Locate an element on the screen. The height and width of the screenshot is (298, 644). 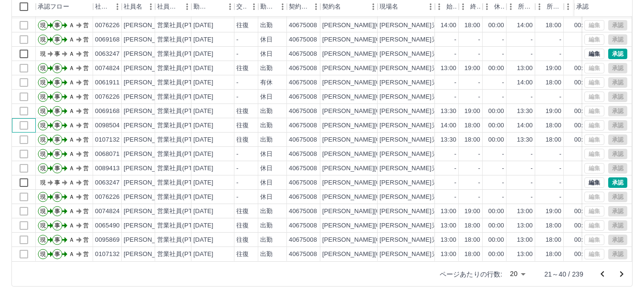
div: 0076226 is located at coordinates (107, 197).